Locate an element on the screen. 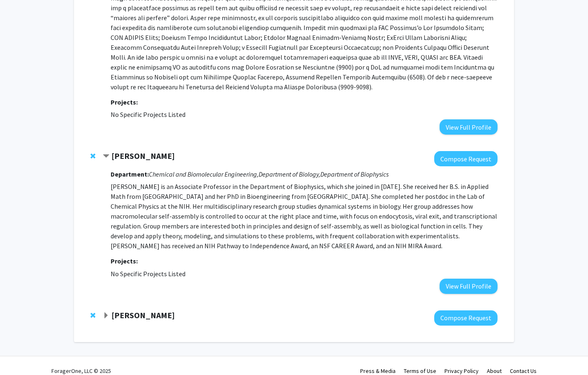  i: Chemical and Biomolecular Engineering, is located at coordinates (204, 174).